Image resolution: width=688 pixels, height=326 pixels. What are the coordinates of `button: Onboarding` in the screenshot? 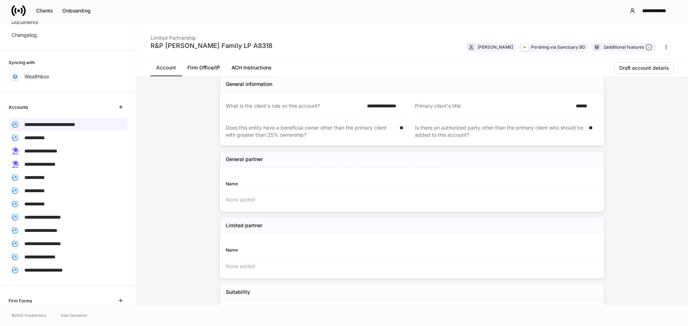 It's located at (76, 11).